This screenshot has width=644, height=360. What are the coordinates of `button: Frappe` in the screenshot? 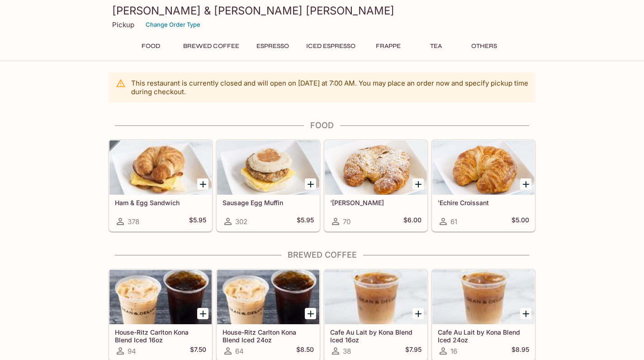 It's located at (388, 46).